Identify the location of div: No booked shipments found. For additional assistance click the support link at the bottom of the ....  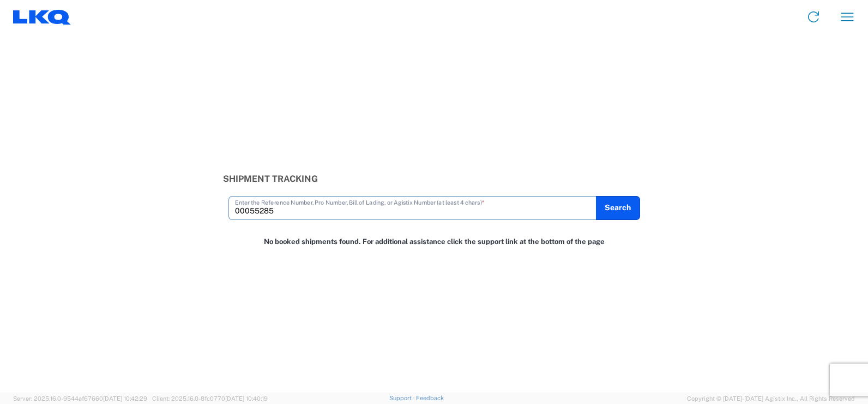
(434, 242).